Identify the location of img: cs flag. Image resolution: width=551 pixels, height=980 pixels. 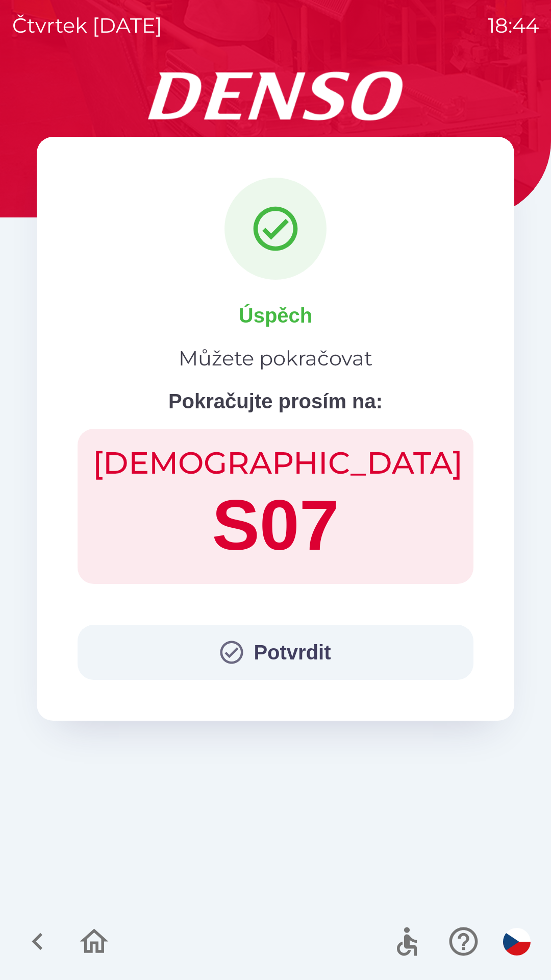
(517, 942).